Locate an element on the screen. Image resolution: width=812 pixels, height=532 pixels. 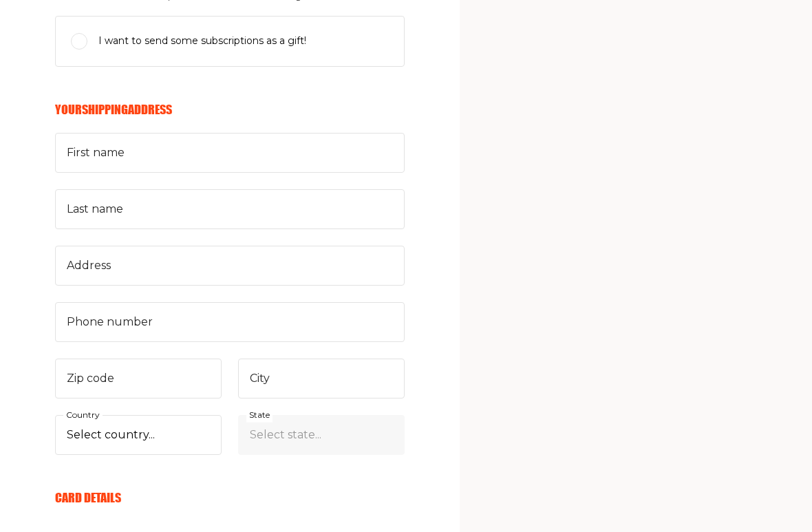
select: Country is located at coordinates (139, 435).